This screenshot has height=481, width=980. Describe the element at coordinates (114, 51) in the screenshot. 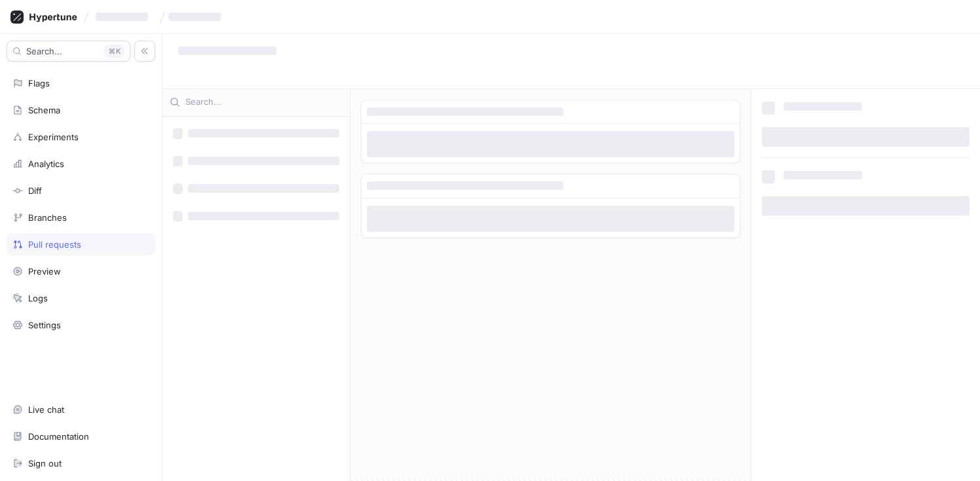

I see `div: K` at that location.